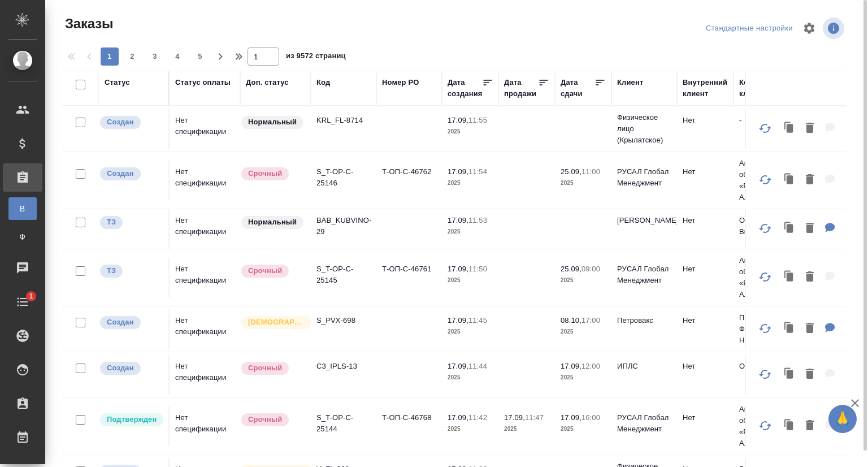 The image size is (868, 467). I want to click on p: ООО «Декарт», so click(766, 366).